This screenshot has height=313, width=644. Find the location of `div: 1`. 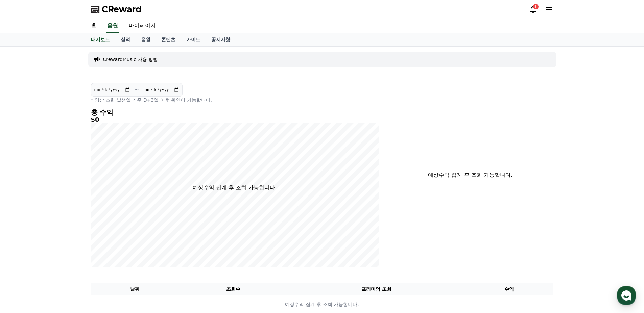

div: 1 is located at coordinates (536, 7).